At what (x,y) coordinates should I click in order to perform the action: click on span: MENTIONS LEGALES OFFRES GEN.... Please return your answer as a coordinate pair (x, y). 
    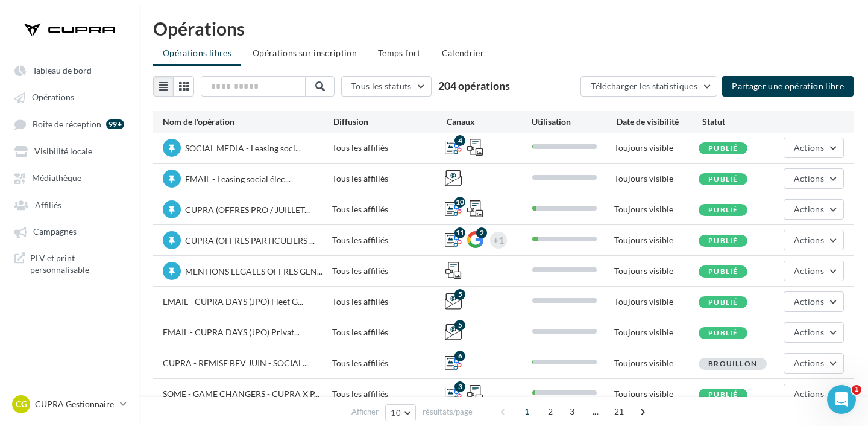
    Looking at the image, I should click on (254, 271).